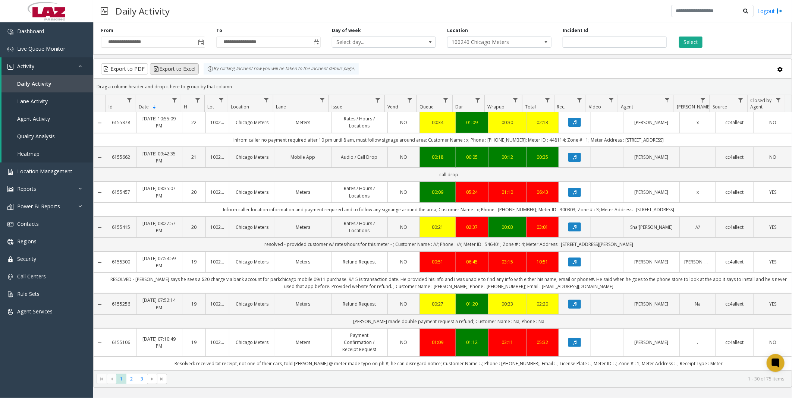 The width and height of the screenshot is (792, 398). I want to click on a: 03:01, so click(543, 227).